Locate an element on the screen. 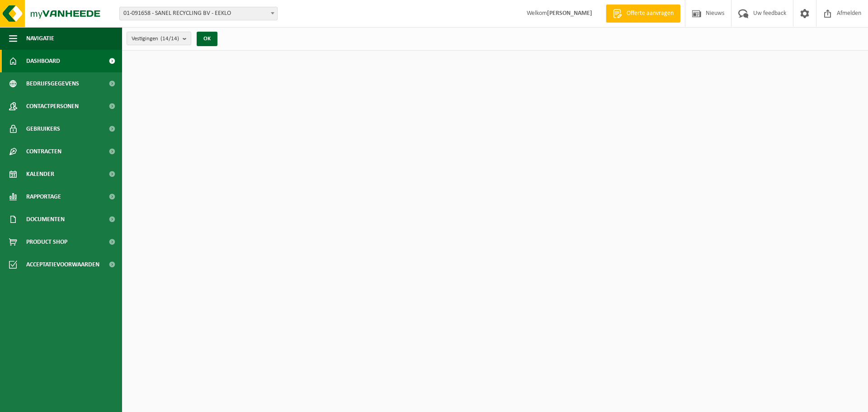  span: 01-091658 - SANEL RECYCLING BV - EEKLO is located at coordinates (199, 14).